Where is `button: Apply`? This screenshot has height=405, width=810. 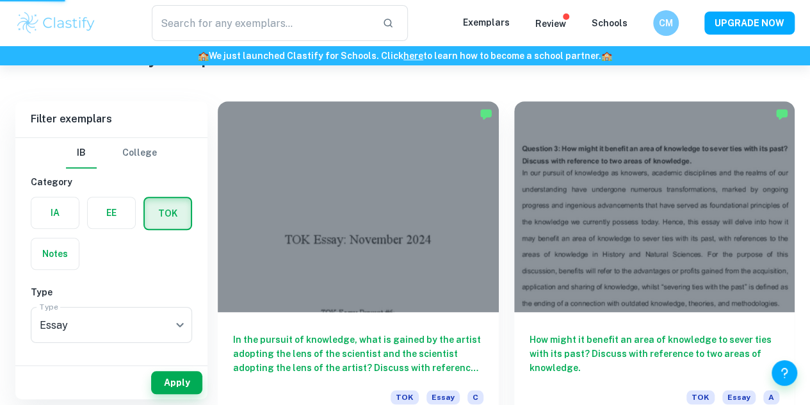
button: Apply is located at coordinates (177, 382).